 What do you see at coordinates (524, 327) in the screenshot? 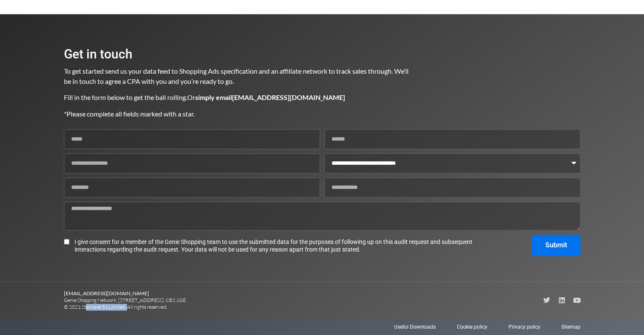
I see `a: Privacy policy` at bounding box center [524, 327].